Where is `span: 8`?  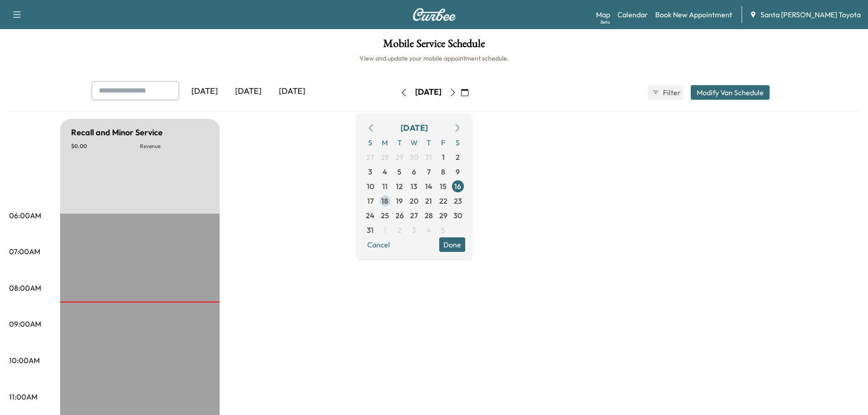
span: 8 is located at coordinates (443, 172).